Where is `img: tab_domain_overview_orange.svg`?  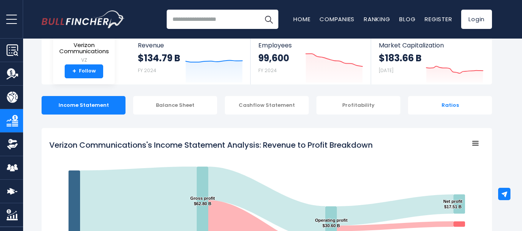
img: tab_domain_overview_orange.svg is located at coordinates (24, 48).